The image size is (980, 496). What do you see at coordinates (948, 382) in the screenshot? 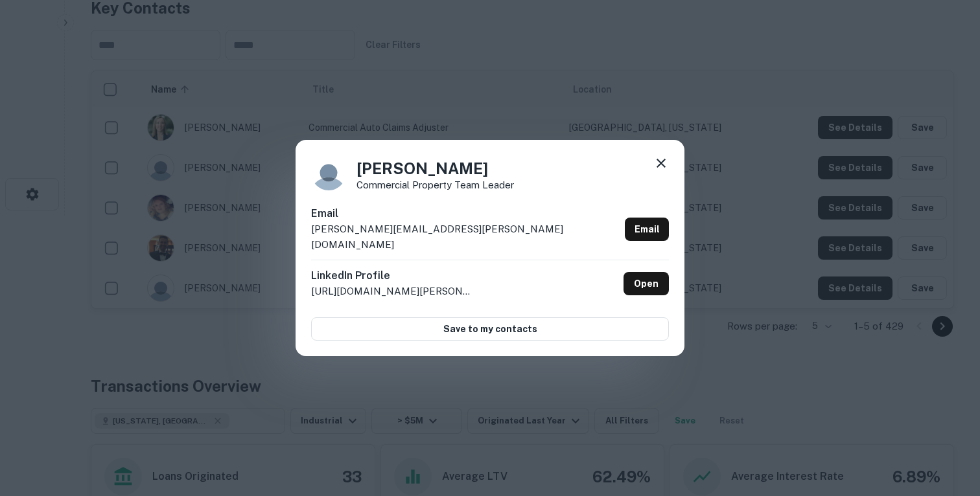
I see `div: Chat Widget` at bounding box center [948, 382].